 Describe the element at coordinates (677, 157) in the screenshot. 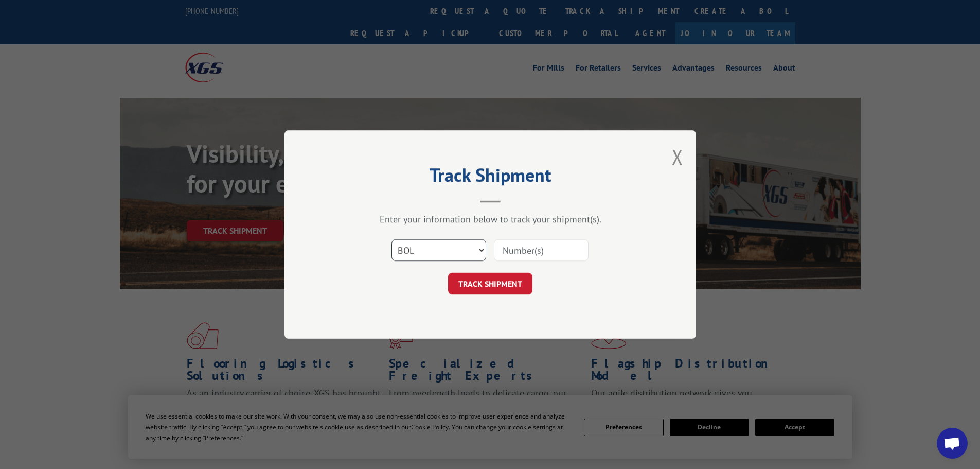

I see `button: Close modal` at that location.